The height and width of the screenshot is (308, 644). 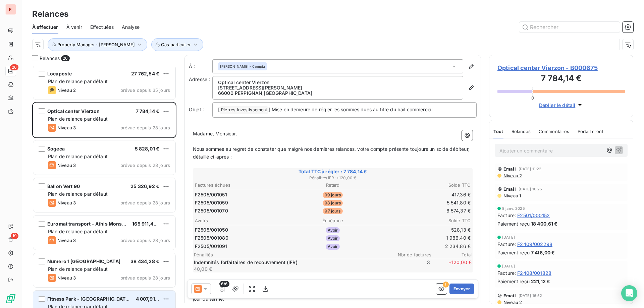 I want to click on span: 98 jours, so click(x=333, y=203).